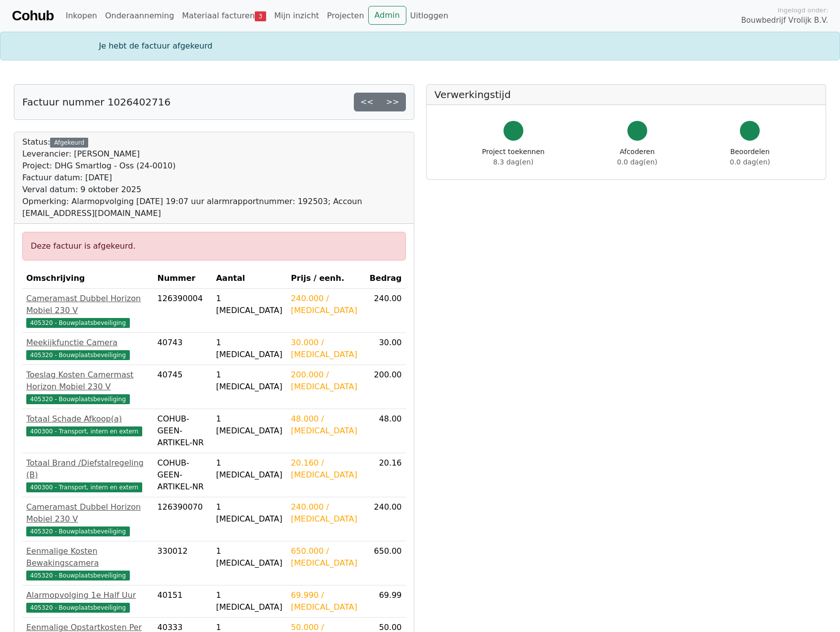 The height and width of the screenshot is (632, 840). I want to click on th: Bedrag, so click(385, 279).